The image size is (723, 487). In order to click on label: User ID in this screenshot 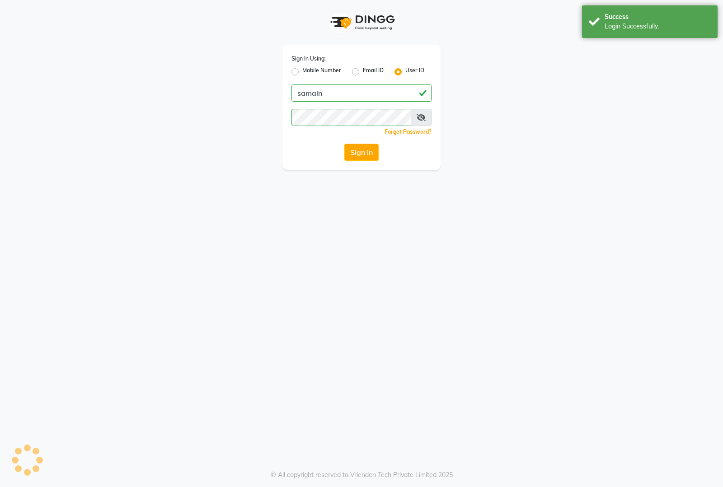, I will do `click(415, 72)`.